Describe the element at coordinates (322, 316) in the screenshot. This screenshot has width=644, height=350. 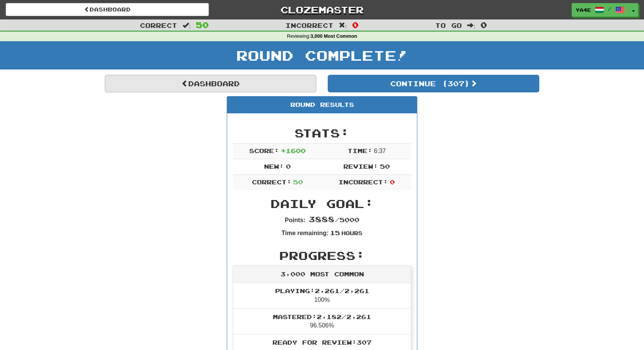
I see `span: Mastered: 2,182 / 2,261` at that location.